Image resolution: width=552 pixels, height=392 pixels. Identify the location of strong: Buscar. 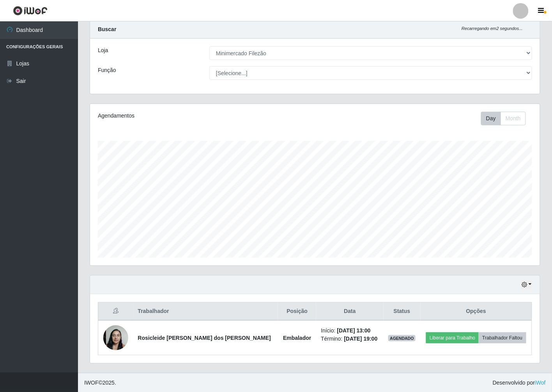
(107, 29).